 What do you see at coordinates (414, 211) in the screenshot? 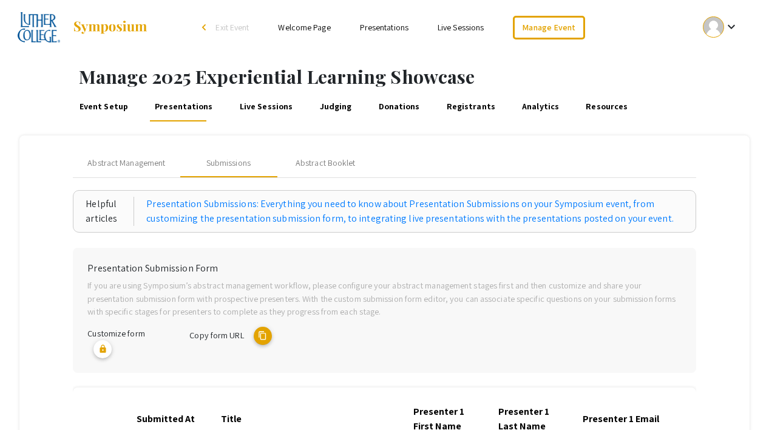
I see `a: Presentation Submissions: Everything you need to know about Presentation Submissions on your Symp...` at bounding box center [414, 211].